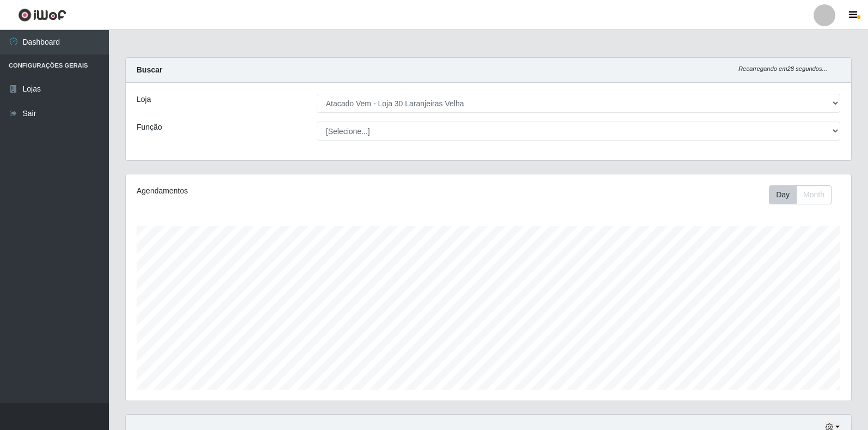 The image size is (868, 430). What do you see at coordinates (144, 99) in the screenshot?
I see `label: Loja` at bounding box center [144, 99].